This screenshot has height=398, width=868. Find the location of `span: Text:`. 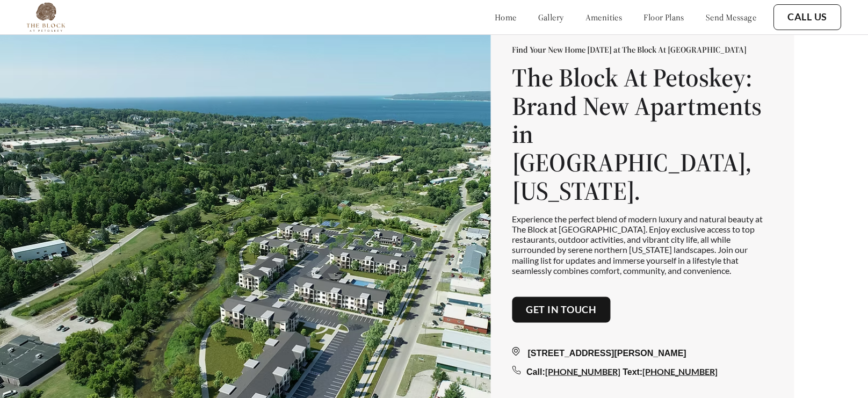

span: Text: is located at coordinates (632, 372).